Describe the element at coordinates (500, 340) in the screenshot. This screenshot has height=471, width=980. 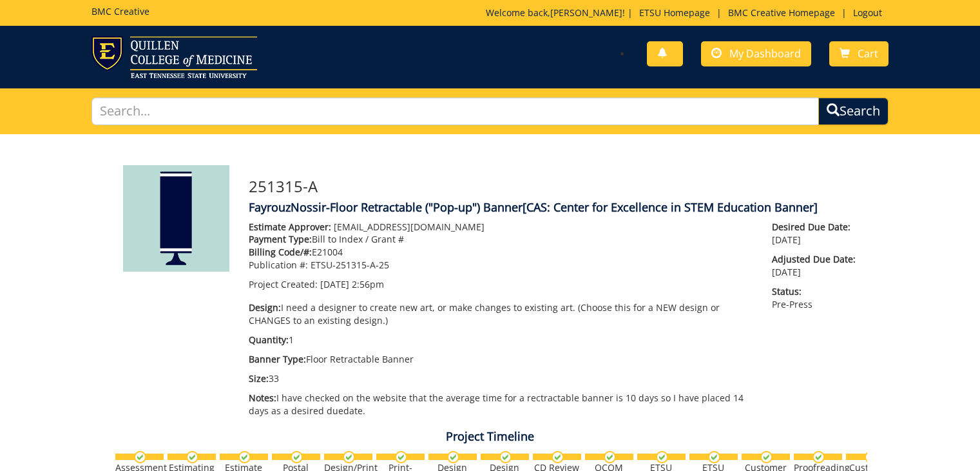
I see `p: 1` at that location.